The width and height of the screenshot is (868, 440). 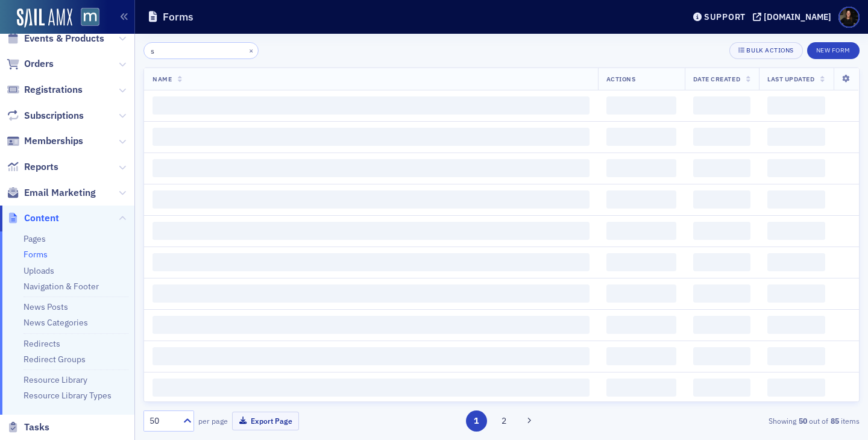 What do you see at coordinates (59, 193) in the screenshot?
I see `span: Email Marketing` at bounding box center [59, 193].